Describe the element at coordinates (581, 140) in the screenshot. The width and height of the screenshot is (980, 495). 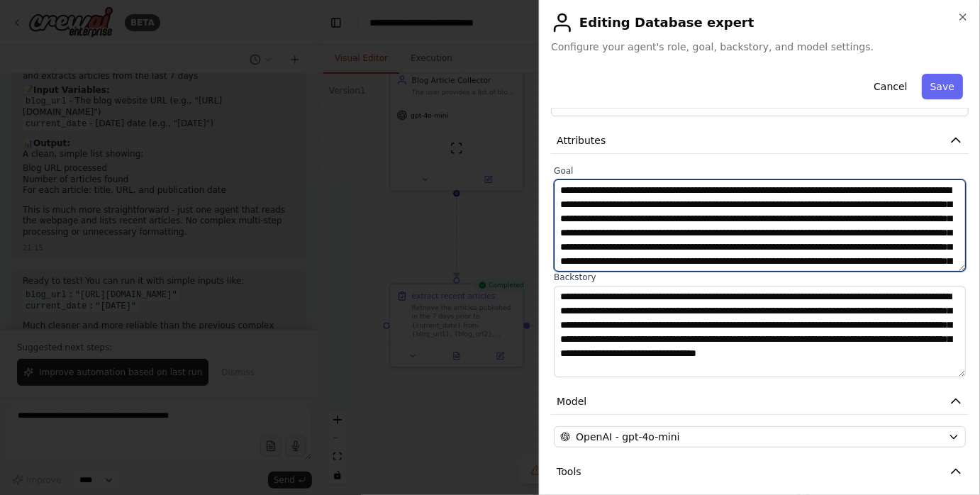
I see `span: Attributes` at that location.